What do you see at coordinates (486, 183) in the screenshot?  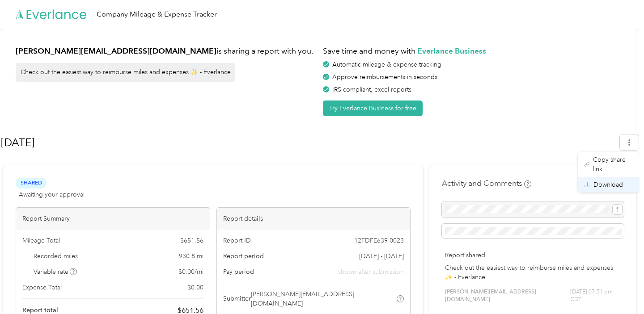 I see `h4: Activity and Comments` at bounding box center [486, 183].